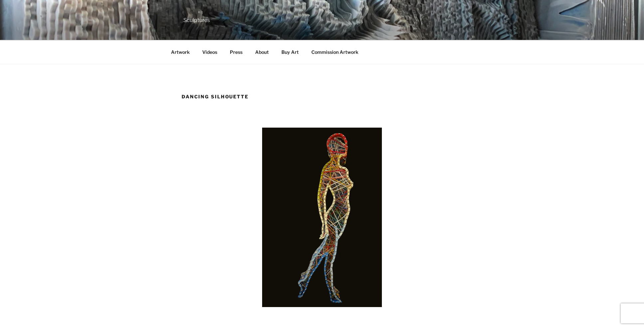  What do you see at coordinates (197, 21) in the screenshot?
I see `p: Sculptures` at bounding box center [197, 21].